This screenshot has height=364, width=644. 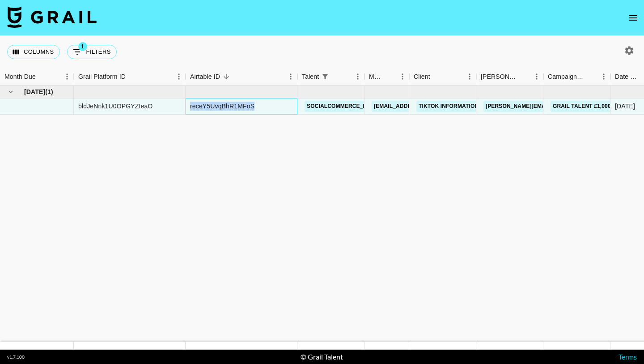 What do you see at coordinates (49, 92) in the screenshot?
I see `span: ( 1 )` at bounding box center [49, 92].